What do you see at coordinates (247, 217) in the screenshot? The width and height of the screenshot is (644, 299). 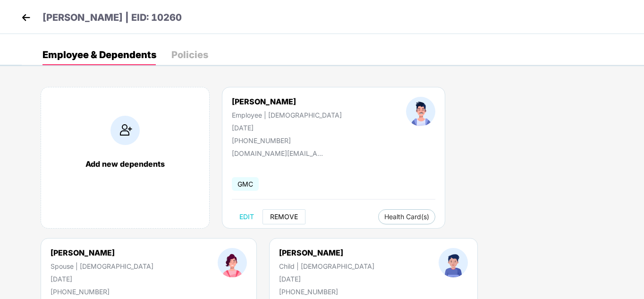 I see `span: EDIT` at bounding box center [247, 217].